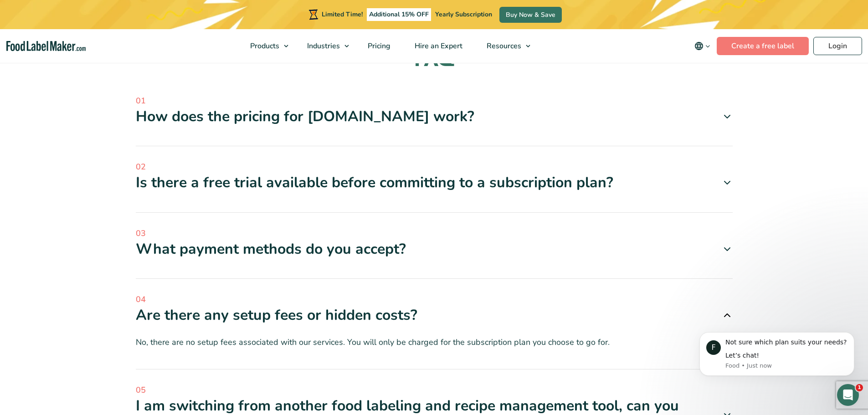 The width and height of the screenshot is (868, 415). What do you see at coordinates (434, 101) in the screenshot?
I see `span: 01` at bounding box center [434, 101].